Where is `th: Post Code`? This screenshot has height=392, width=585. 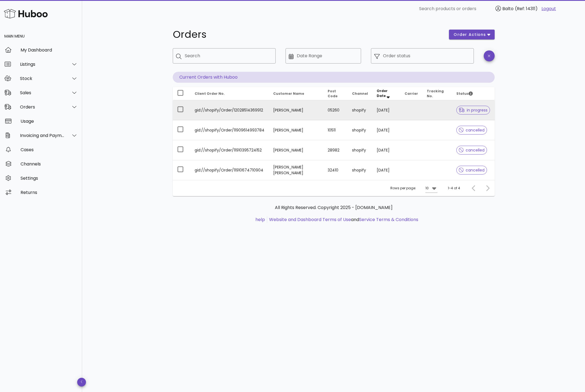
th: Post Code is located at coordinates (335, 93).